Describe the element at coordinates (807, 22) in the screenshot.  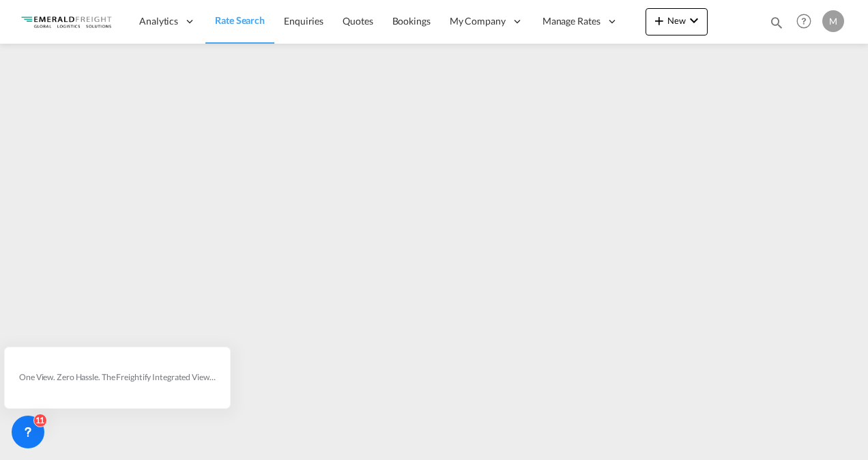
I see `div: Help` at that location.